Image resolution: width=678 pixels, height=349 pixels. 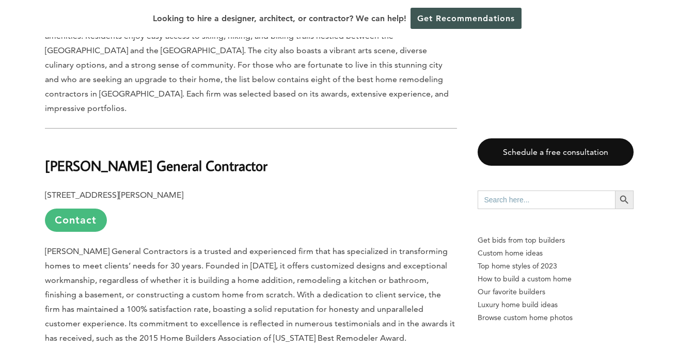 I want to click on p: Browse custom home photos, so click(x=556, y=318).